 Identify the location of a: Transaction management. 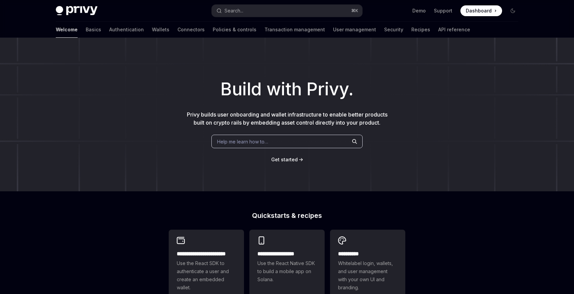
(295, 30).